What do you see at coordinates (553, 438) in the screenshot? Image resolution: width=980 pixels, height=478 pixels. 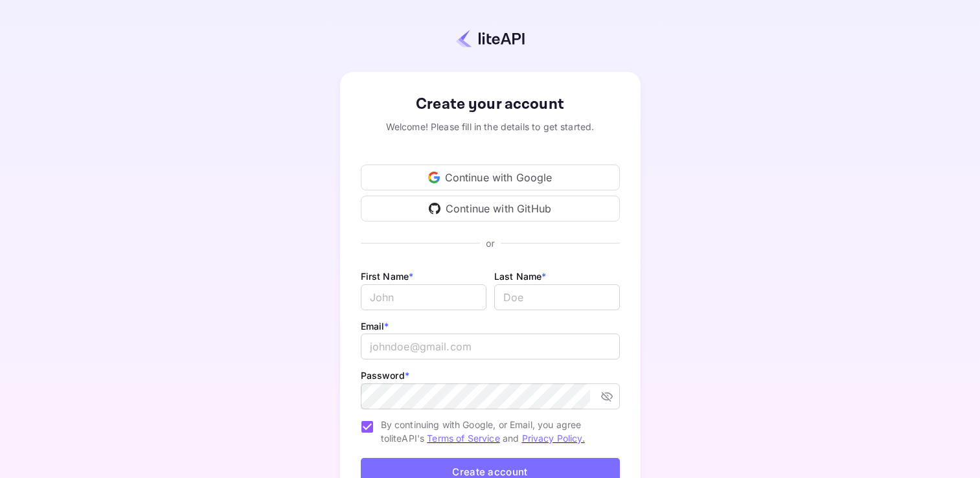 I see `a: Privacy Policy.` at bounding box center [553, 438].